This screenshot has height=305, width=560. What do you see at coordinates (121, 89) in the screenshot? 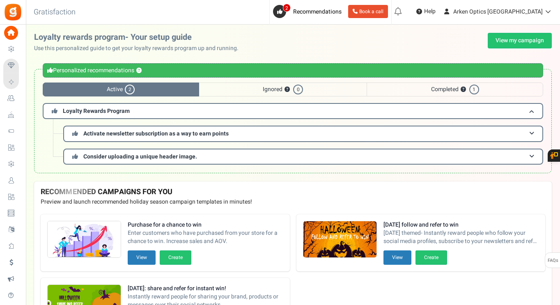
I see `span: Active` at bounding box center [121, 89].